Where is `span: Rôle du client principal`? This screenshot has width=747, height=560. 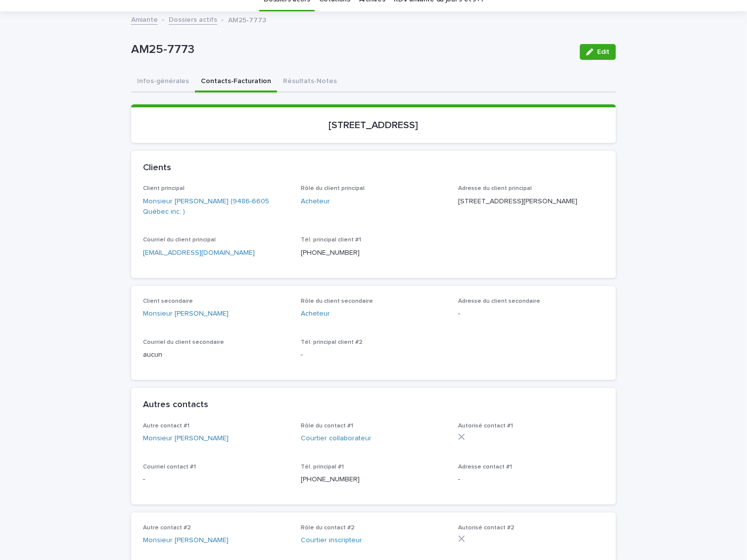
span: Rôle du client principal is located at coordinates (332, 188).